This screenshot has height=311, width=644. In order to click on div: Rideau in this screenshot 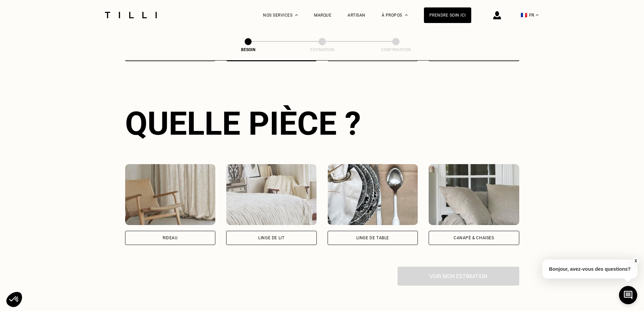, I will do `click(170, 238)`.